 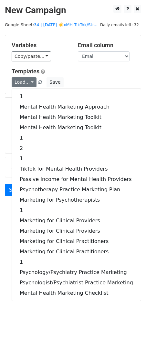 I want to click on div: Chat Widget, so click(x=130, y=322).